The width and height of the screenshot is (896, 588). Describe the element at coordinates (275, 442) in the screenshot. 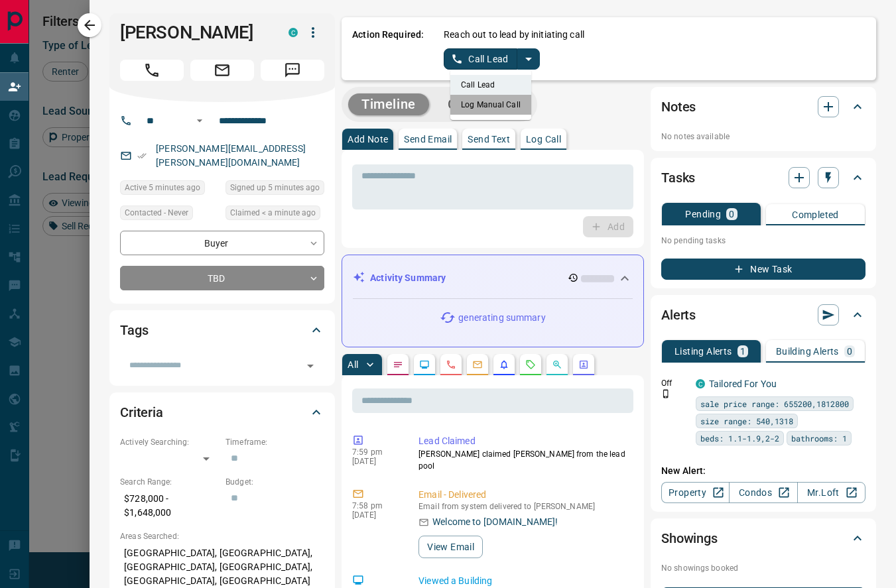

I see `p: Timeframe:` at that location.